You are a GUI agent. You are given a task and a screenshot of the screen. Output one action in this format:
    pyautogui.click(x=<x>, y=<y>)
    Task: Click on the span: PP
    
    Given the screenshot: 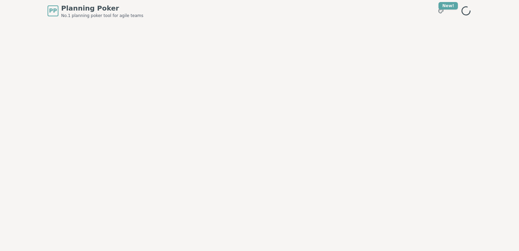 What is the action you would take?
    pyautogui.click(x=53, y=11)
    